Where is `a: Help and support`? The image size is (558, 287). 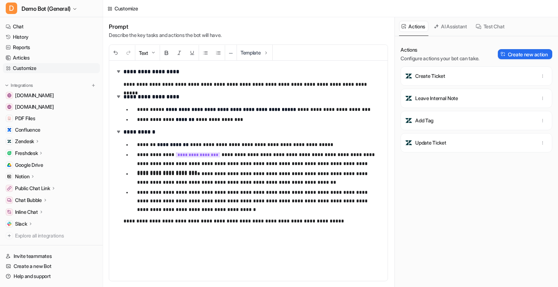 a: Help and support is located at coordinates (51, 276).